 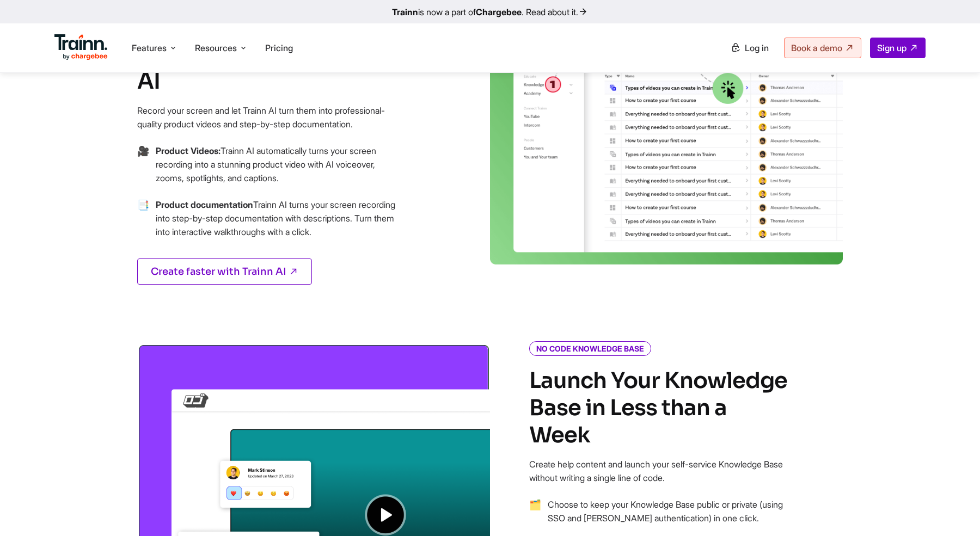 I want to click on span: Features, so click(x=149, y=48).